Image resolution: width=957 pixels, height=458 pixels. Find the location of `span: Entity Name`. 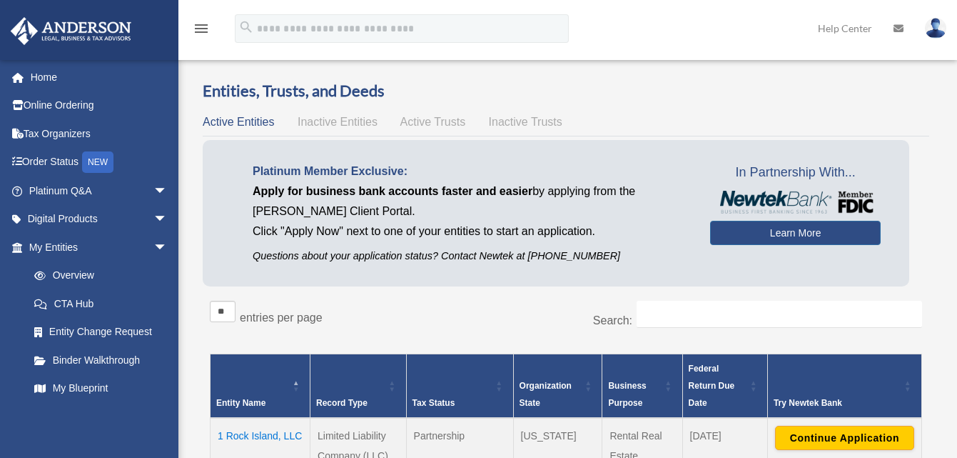

span: Entity Name is located at coordinates (241, 403).